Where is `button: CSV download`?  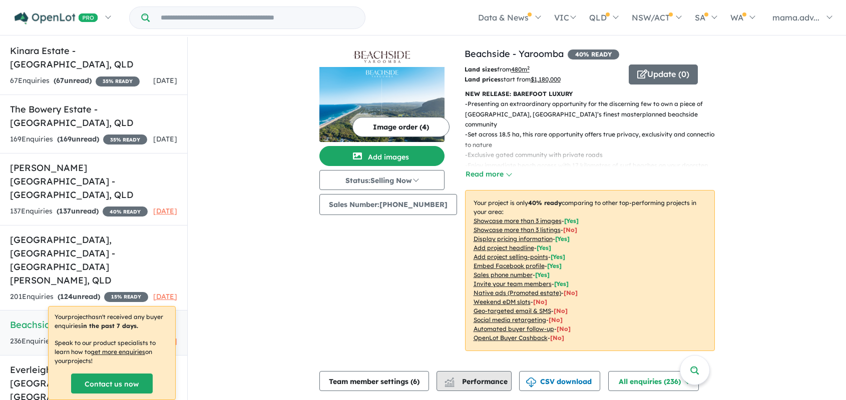 button: CSV download is located at coordinates (560, 381).